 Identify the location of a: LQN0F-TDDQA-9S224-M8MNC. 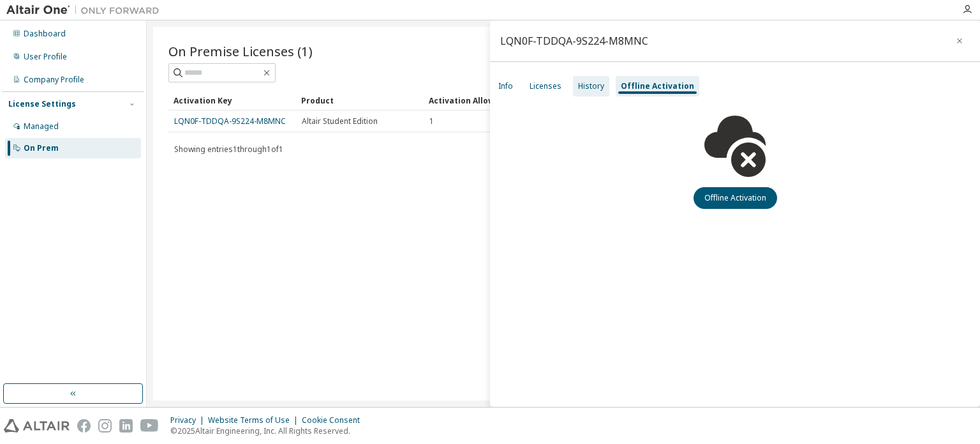
(230, 121).